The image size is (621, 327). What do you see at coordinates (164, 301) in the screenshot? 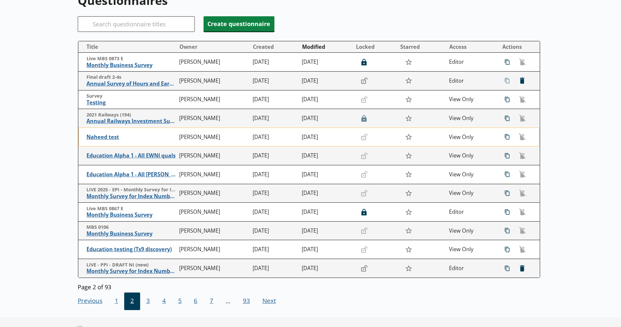
I see `button: 4` at bounding box center [164, 301].